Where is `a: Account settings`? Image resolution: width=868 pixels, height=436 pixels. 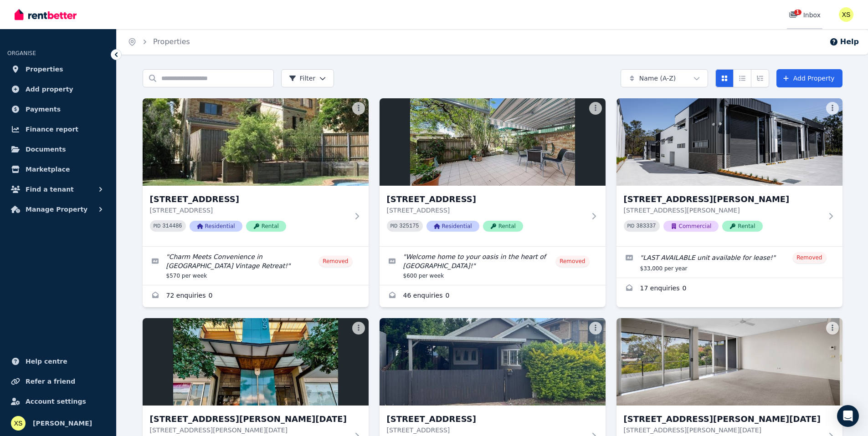
a: Account settings is located at coordinates (58, 401).